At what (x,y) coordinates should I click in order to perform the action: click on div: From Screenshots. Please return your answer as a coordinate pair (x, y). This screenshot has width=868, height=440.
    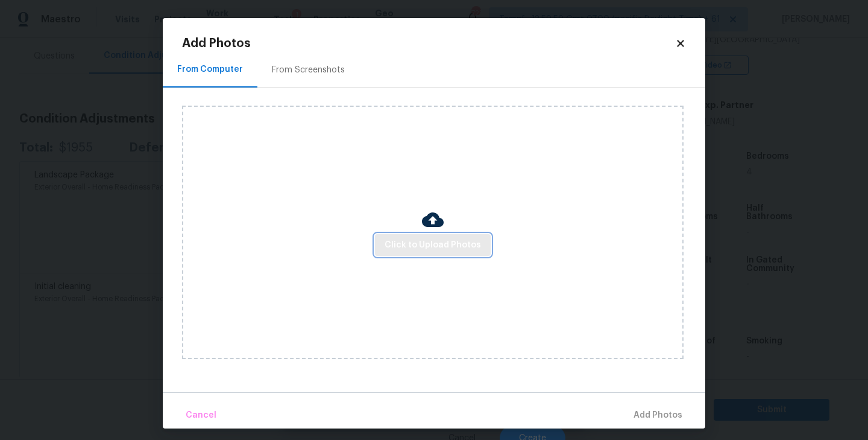
    Looking at the image, I should click on (308, 70).